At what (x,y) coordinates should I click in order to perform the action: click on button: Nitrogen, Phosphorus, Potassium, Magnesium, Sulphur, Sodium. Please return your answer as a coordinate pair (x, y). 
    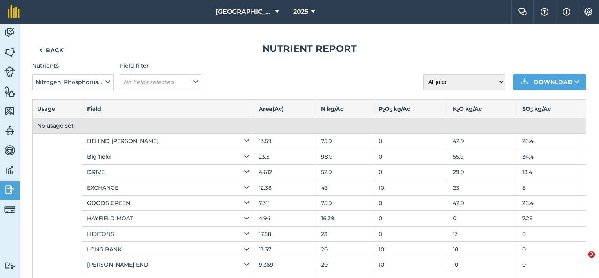
    Looking at the image, I should click on (73, 82).